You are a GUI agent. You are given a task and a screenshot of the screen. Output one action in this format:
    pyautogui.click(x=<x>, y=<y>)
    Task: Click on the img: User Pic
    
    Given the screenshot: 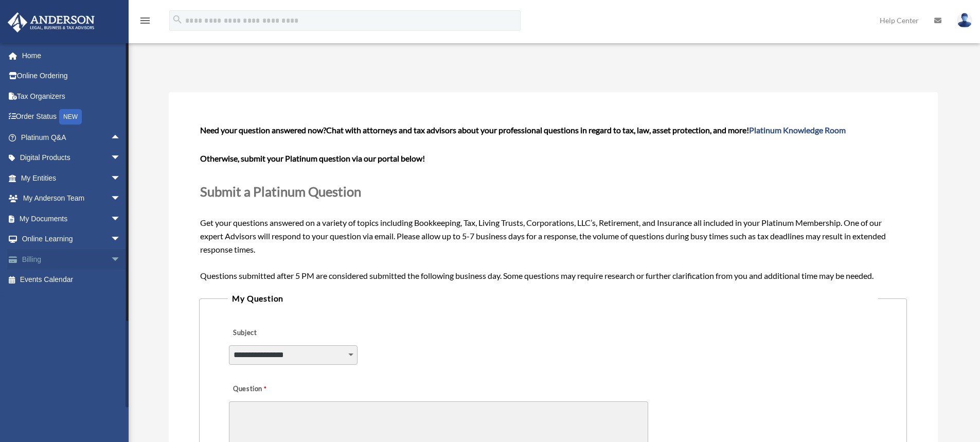 What is the action you would take?
    pyautogui.click(x=964, y=20)
    